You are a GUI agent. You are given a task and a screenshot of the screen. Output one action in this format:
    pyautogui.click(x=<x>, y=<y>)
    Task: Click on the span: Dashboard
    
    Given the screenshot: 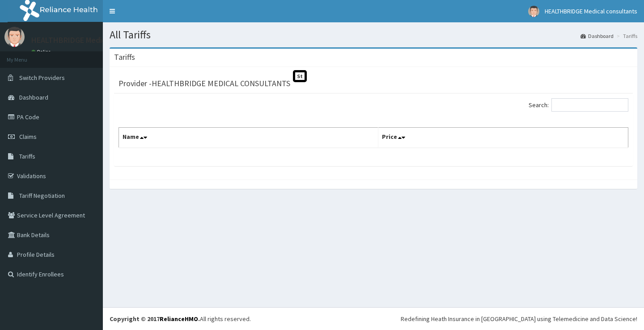 What is the action you would take?
    pyautogui.click(x=34, y=98)
    